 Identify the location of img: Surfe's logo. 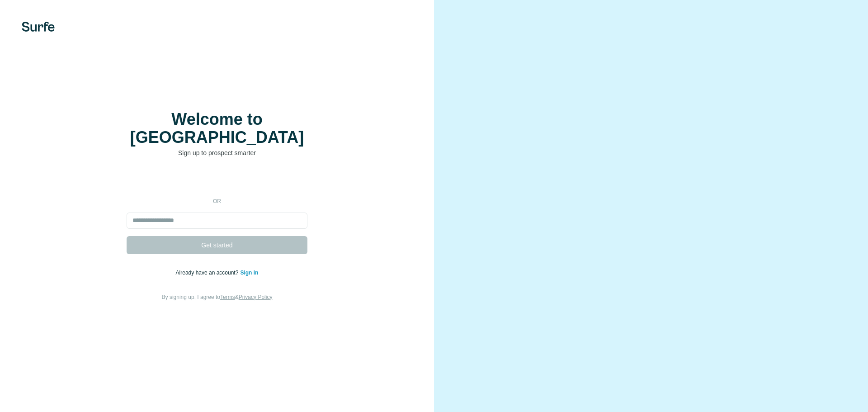
(38, 27).